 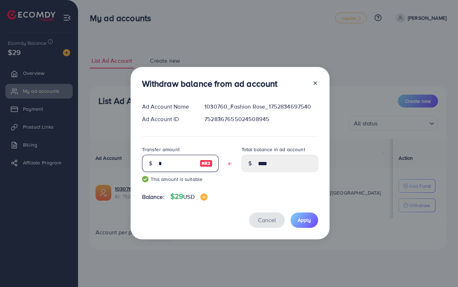 I want to click on button: Cancel, so click(x=267, y=220).